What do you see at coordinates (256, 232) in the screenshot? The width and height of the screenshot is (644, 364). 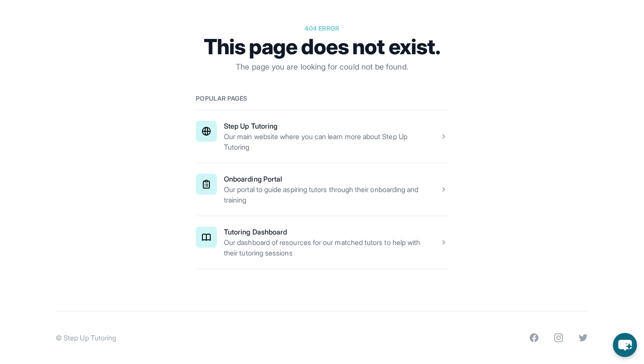 I see `a: Tutoring Dashboard` at bounding box center [256, 232].